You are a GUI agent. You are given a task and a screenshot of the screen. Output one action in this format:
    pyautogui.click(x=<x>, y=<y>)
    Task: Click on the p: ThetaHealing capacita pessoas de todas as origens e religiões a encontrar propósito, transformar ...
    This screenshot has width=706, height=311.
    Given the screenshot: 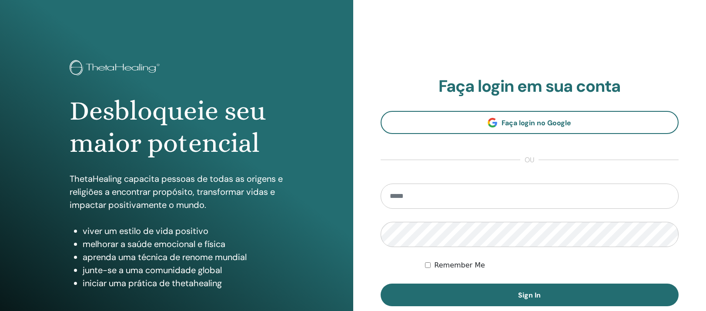 What is the action you would take?
    pyautogui.click(x=176, y=192)
    